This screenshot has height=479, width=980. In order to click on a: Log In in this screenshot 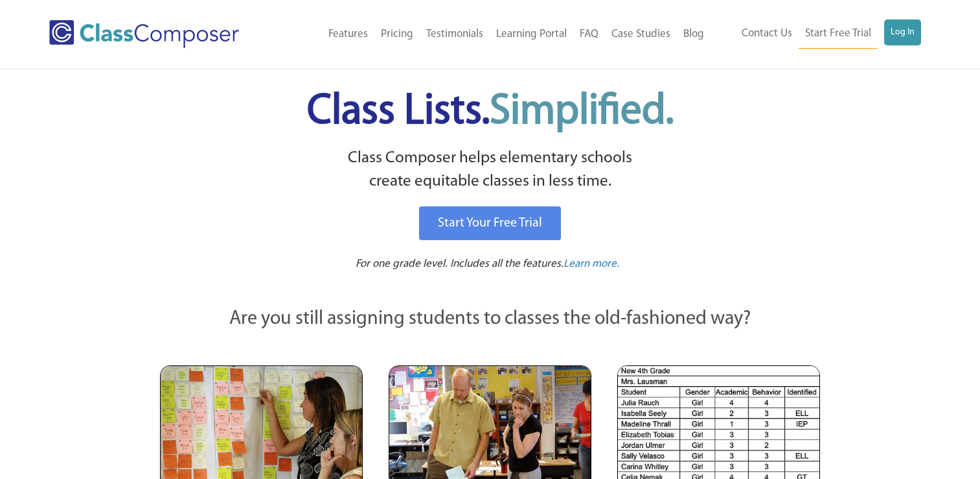, I will do `click(903, 32)`.